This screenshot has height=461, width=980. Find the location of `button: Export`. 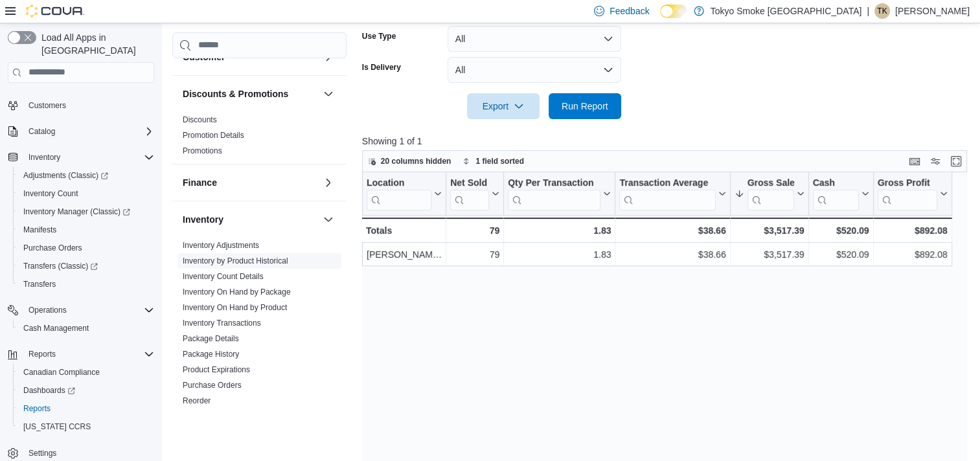

button: Export is located at coordinates (503, 106).